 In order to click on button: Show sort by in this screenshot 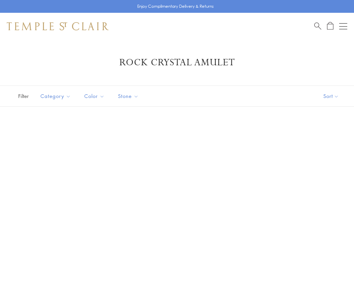, I will do `click(331, 96)`.